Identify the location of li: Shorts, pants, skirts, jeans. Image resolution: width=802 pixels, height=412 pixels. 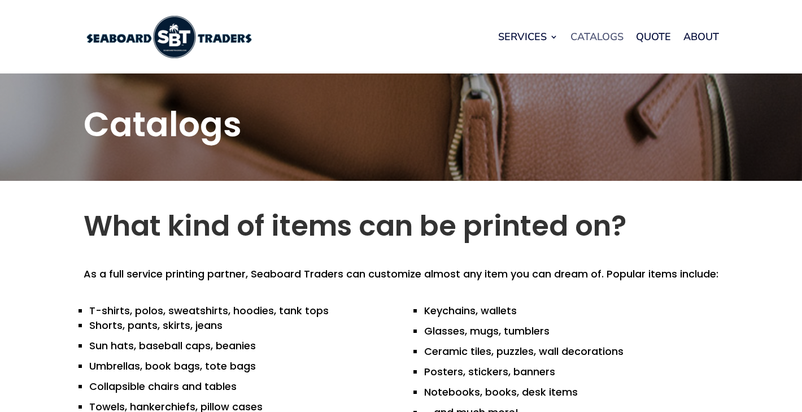
(237, 325).